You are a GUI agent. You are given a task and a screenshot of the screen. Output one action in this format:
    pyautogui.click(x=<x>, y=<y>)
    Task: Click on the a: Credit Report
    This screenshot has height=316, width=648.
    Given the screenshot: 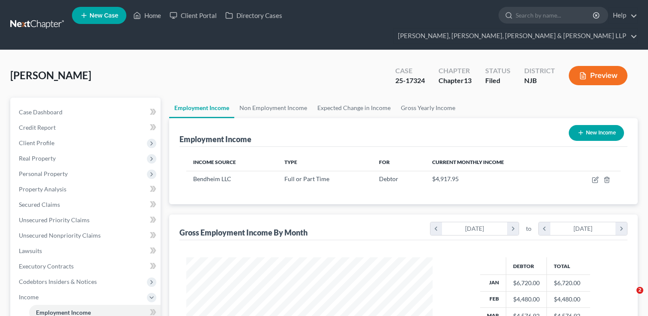 What is the action you would take?
    pyautogui.click(x=86, y=128)
    